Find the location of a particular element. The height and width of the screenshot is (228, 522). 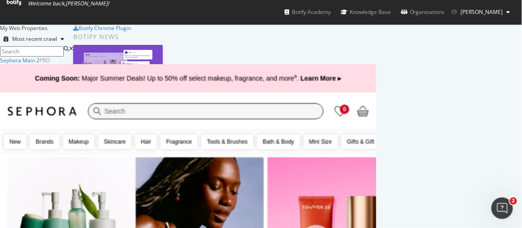

div: Botify Academy is located at coordinates (308, 12).